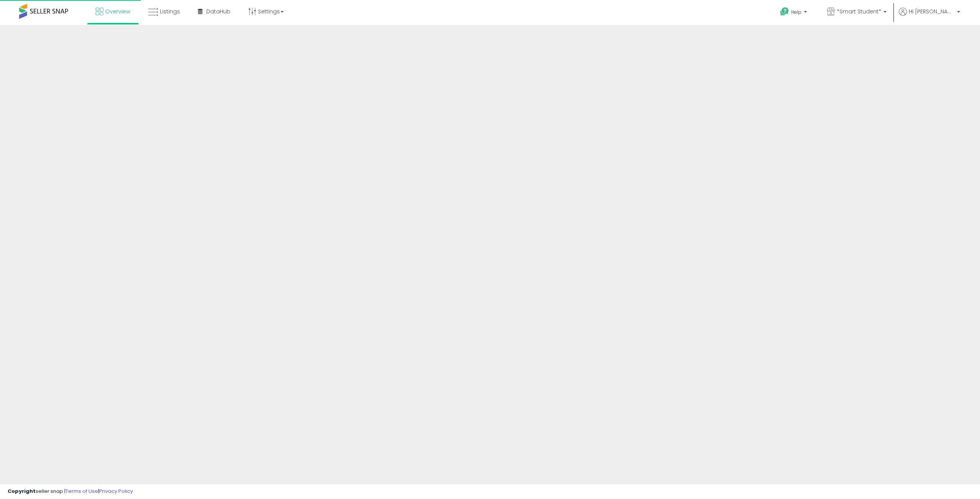 The width and height of the screenshot is (980, 499). Describe the element at coordinates (218, 11) in the screenshot. I see `span: DataHub` at that location.